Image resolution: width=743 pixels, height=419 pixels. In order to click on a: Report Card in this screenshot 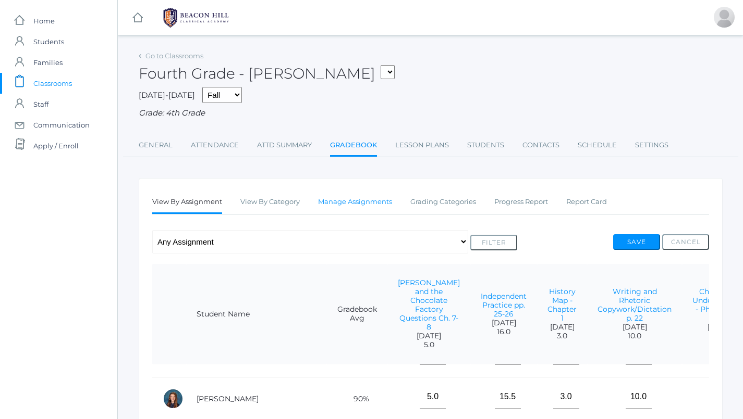, I will do `click(586, 202)`.